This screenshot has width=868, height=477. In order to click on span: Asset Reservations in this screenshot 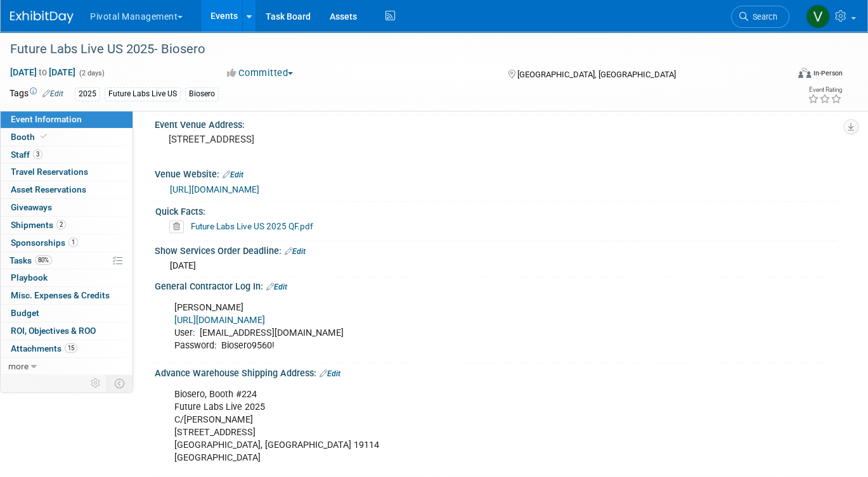, I will do `click(48, 189)`.